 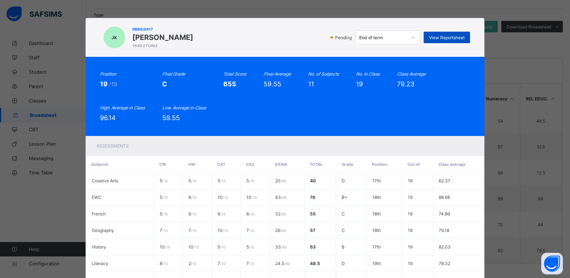 I want to click on span: Geography, so click(x=103, y=230).